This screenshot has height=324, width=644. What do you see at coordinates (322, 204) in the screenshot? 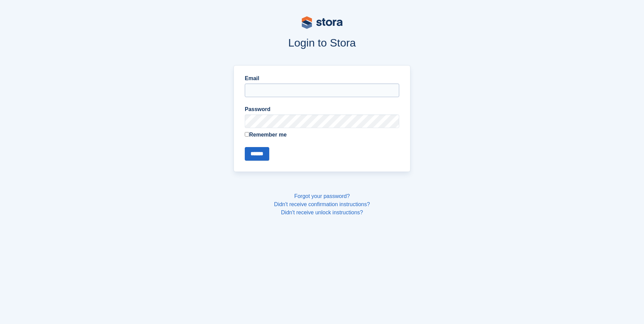
I see `a: Didn't receive confirmation instructions?` at bounding box center [322, 204].